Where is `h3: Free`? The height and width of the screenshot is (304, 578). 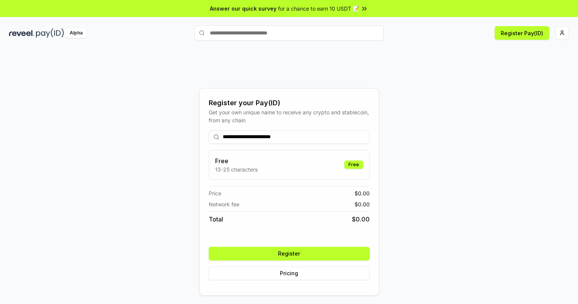 h3: Free is located at coordinates (236, 161).